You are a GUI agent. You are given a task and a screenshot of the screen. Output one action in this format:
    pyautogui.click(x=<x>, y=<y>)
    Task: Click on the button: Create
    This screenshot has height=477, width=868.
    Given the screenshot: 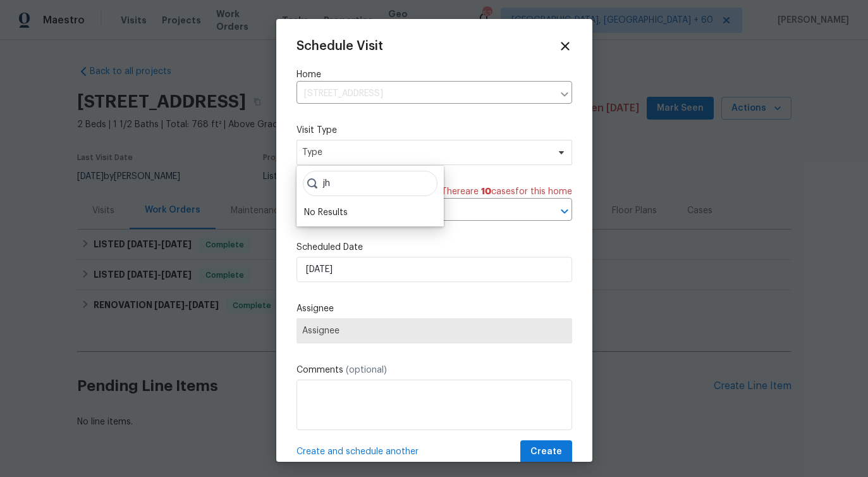 What is the action you would take?
    pyautogui.click(x=546, y=452)
    